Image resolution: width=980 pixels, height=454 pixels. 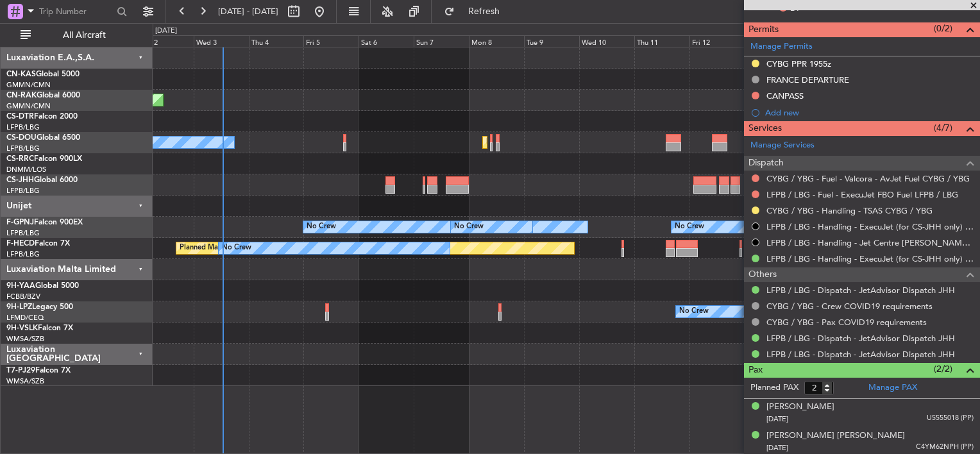 What do you see at coordinates (20, 159) in the screenshot?
I see `span: CS-RRC` at bounding box center [20, 159].